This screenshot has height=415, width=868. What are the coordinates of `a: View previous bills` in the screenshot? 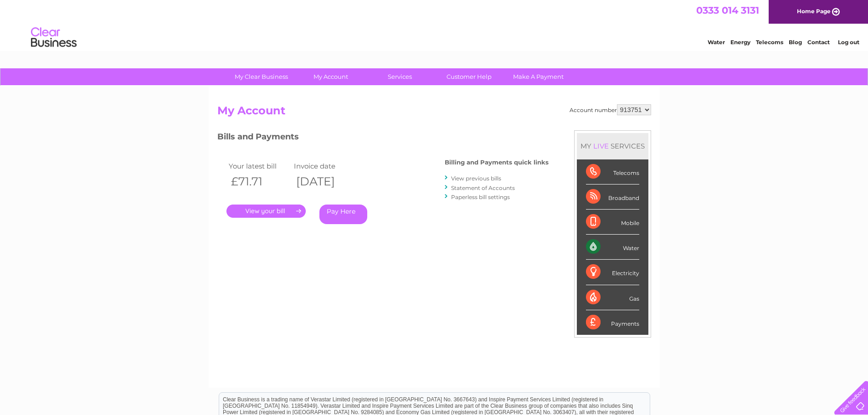 It's located at (477, 178).